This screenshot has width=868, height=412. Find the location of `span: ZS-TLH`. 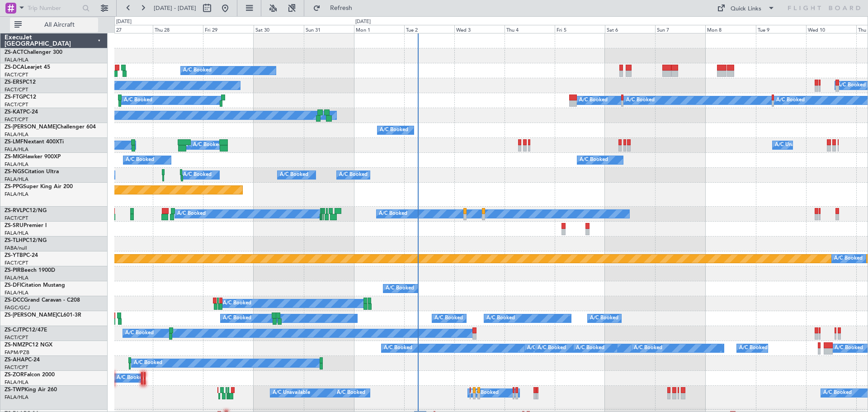

span: ZS-TLH is located at coordinates (14, 241).